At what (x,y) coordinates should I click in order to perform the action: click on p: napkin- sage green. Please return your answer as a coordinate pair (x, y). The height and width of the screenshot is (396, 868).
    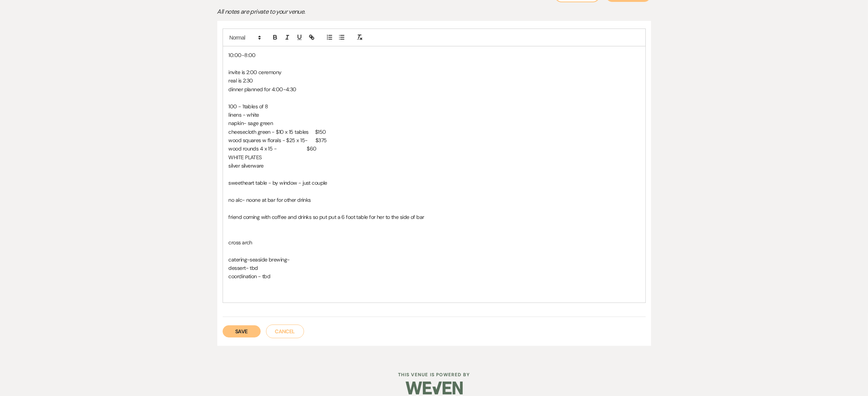
    Looking at the image, I should click on (434, 123).